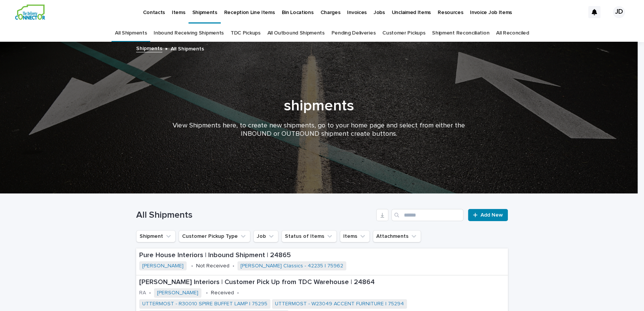 Image resolution: width=644 pixels, height=311 pixels. Describe the element at coordinates (213, 266) in the screenshot. I see `p: Not Received` at that location.